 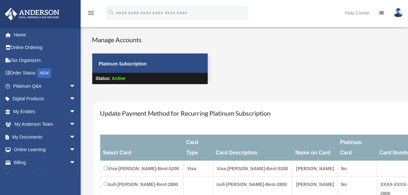 What do you see at coordinates (91, 14) in the screenshot?
I see `a: menu` at bounding box center [91, 14].